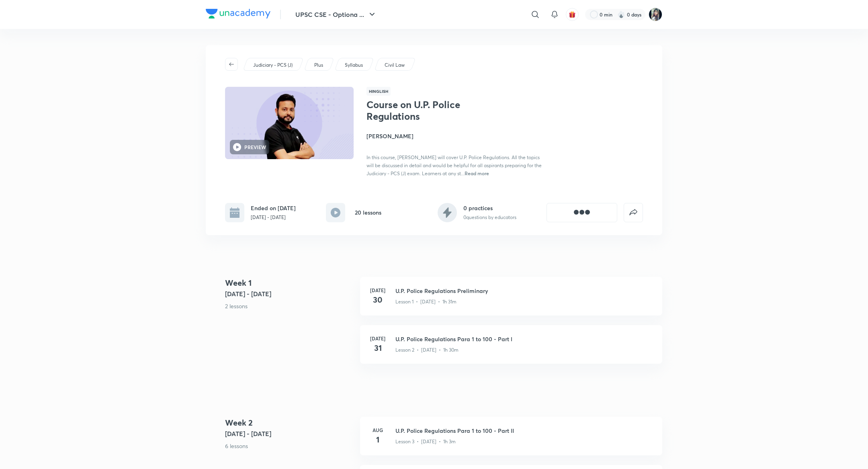 This screenshot has height=469, width=868. I want to click on img: Thumbnail, so click(290, 123).